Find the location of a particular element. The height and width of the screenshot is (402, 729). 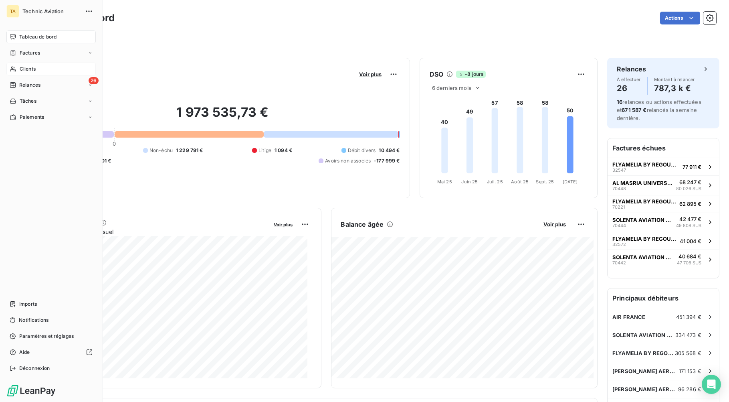

span: 77 911 € is located at coordinates (692, 167).